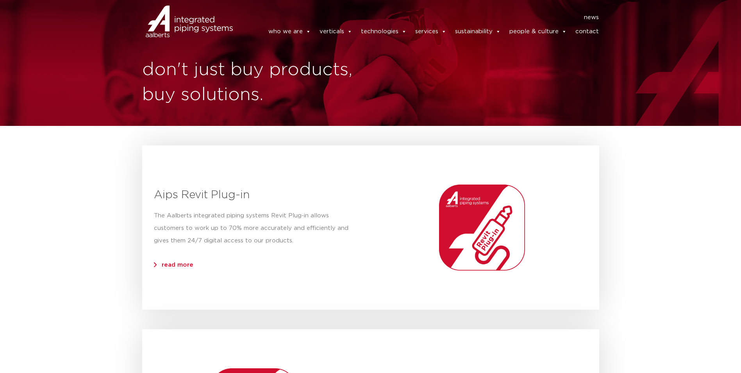 This screenshot has width=741, height=373. I want to click on p: The Aalberts integrated piping systems Revit Plug-in allows customers to work up to 70% more accu..., so click(256, 228).